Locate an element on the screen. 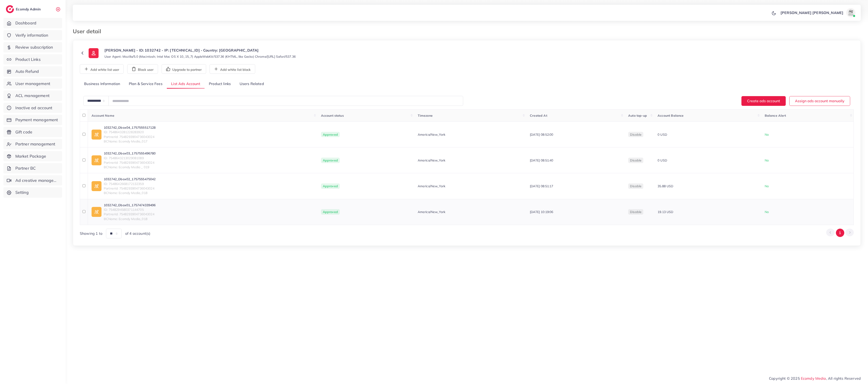  h3: User detail is located at coordinates (88, 31).